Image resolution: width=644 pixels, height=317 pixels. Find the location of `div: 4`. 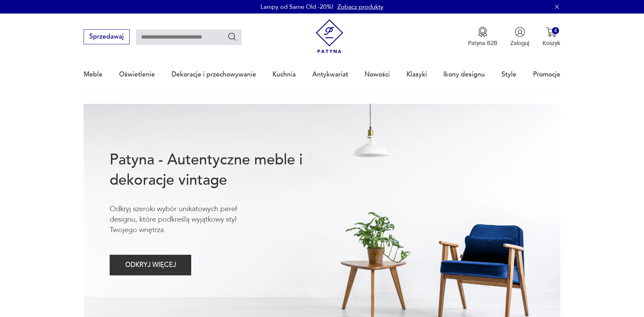

div: 4 is located at coordinates (555, 30).